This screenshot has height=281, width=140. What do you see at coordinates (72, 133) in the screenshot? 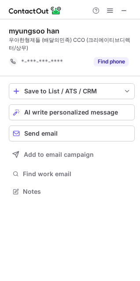
I see `button: Send email` at bounding box center [72, 133].